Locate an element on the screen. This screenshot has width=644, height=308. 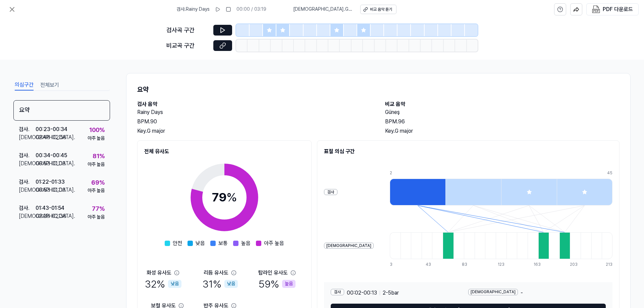
h2: Rainy Days is located at coordinates (255, 112).